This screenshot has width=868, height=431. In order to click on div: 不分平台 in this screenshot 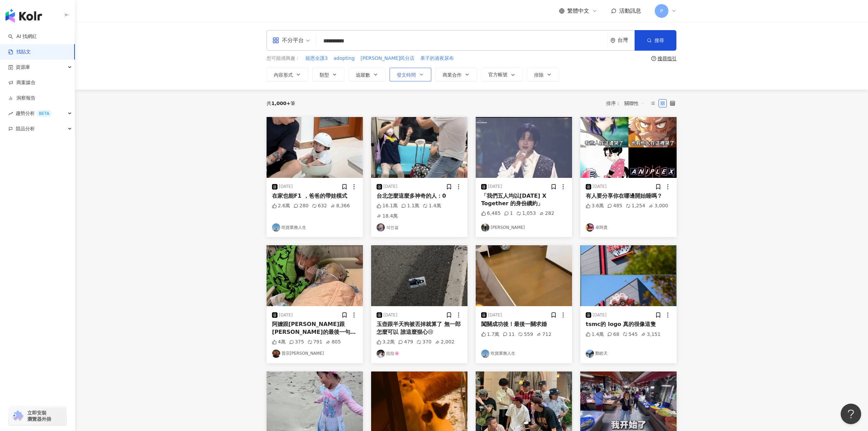, I will do `click(288, 40)`.